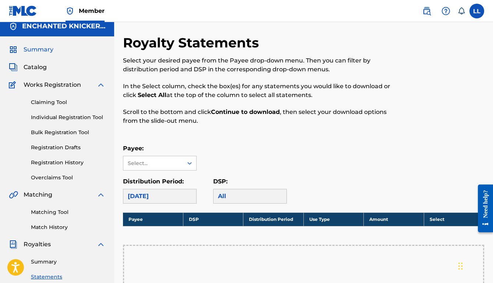 The width and height of the screenshot is (493, 283). Describe the element at coordinates (68, 132) in the screenshot. I see `a: Bulk Registration Tool` at that location.